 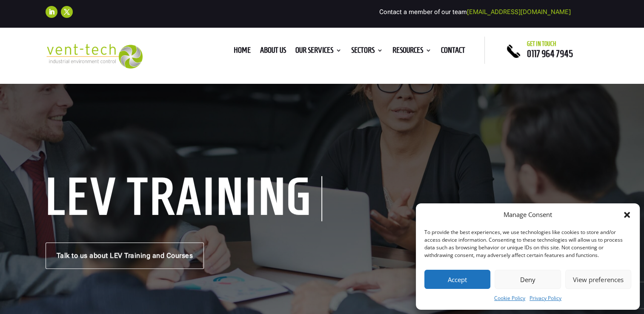 I want to click on span: Contact a member of our team, so click(x=475, y=12).